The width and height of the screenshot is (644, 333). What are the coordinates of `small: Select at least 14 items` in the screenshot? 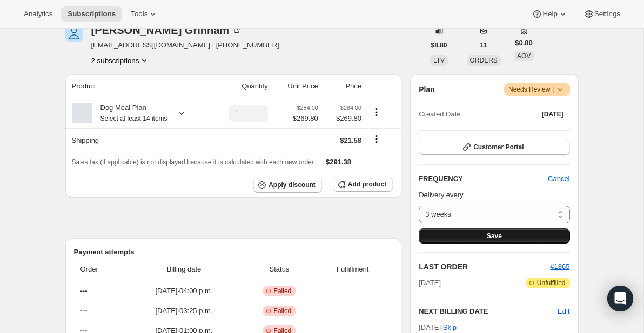 It's located at (134, 118).